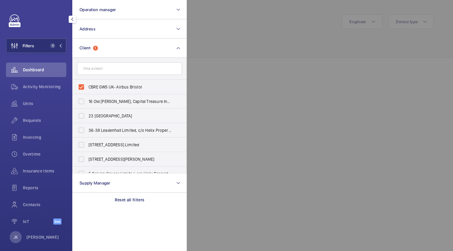 The width and height of the screenshot is (453, 251). Describe the element at coordinates (45, 137) in the screenshot. I see `span: Invoicing` at that location.